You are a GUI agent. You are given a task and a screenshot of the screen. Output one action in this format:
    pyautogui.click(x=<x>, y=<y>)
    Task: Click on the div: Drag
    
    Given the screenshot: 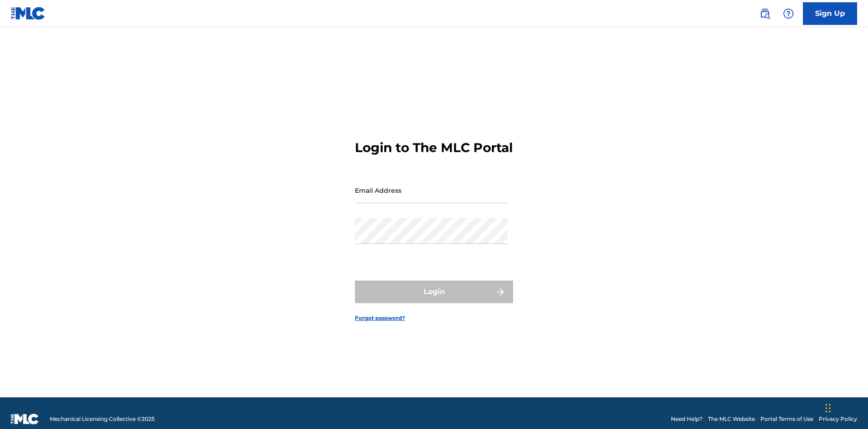 What is the action you would take?
    pyautogui.click(x=829, y=408)
    